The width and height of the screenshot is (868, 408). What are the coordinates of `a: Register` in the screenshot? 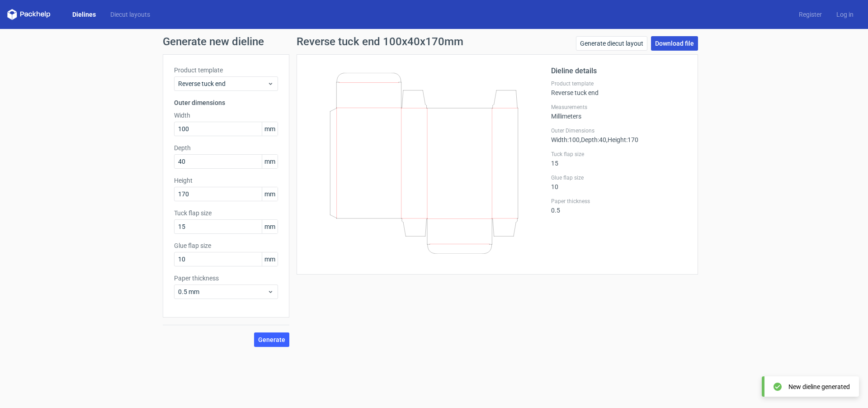 It's located at (810, 14).